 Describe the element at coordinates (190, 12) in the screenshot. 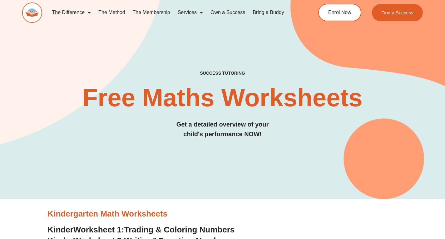

I see `a: Services` at that location.